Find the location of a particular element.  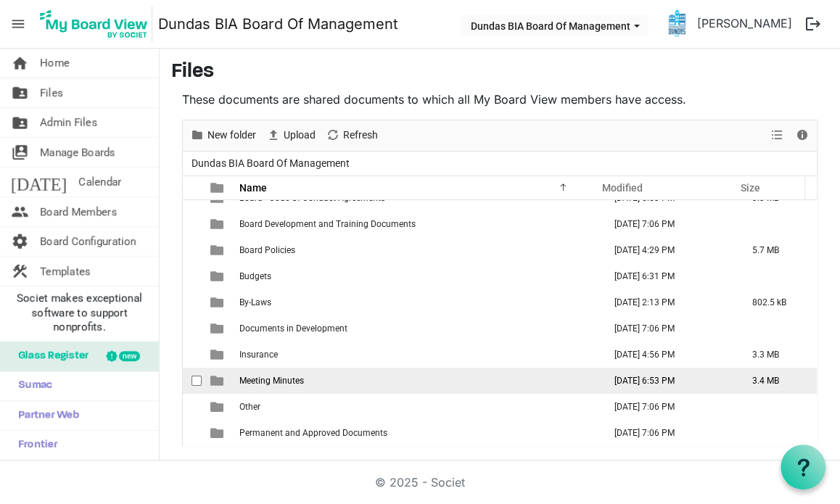

td: March 11, 2025 6:31 PM column header Modified is located at coordinates (669, 276).